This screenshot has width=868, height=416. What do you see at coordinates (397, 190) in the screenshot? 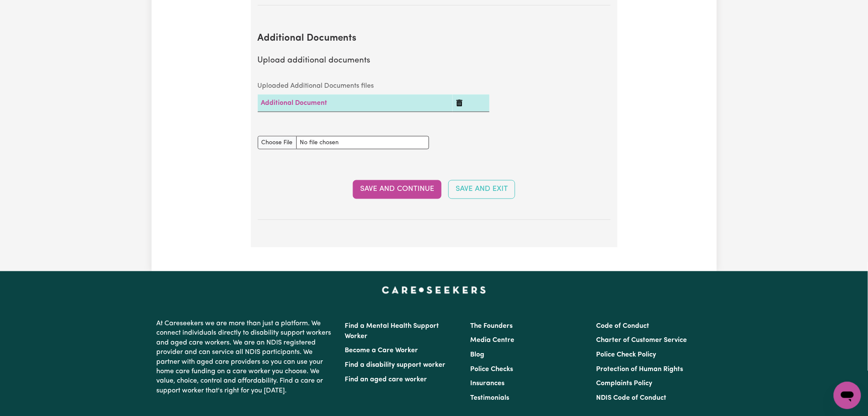
I see `button: Save and Continue` at bounding box center [397, 190].